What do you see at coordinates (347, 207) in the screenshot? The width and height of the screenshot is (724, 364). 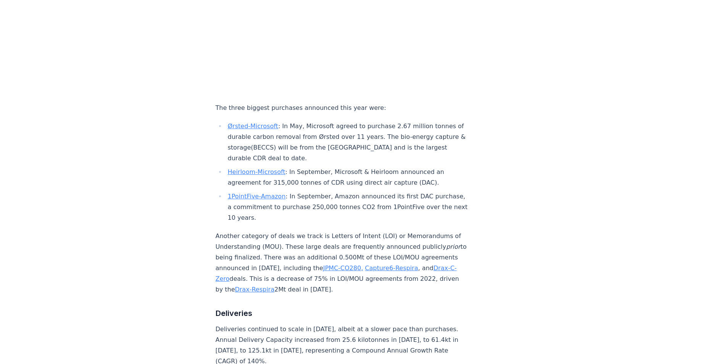 I see `li: : In September, Amazon announced its first DAC purchase, a commitment to purchase 250,000 tonnes ...` at bounding box center [347, 207].